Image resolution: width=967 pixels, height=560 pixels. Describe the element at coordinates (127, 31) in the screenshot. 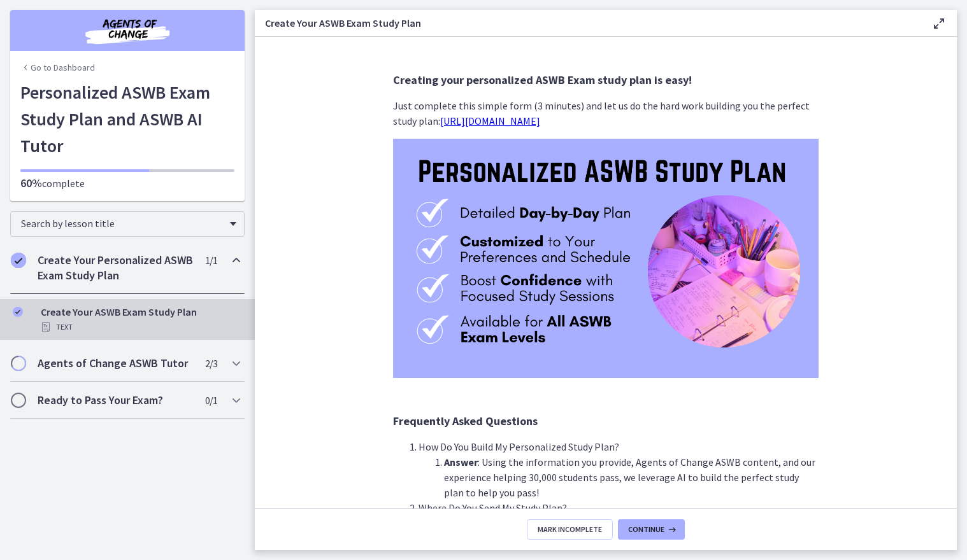

I see `img: Agents of Change` at that location.